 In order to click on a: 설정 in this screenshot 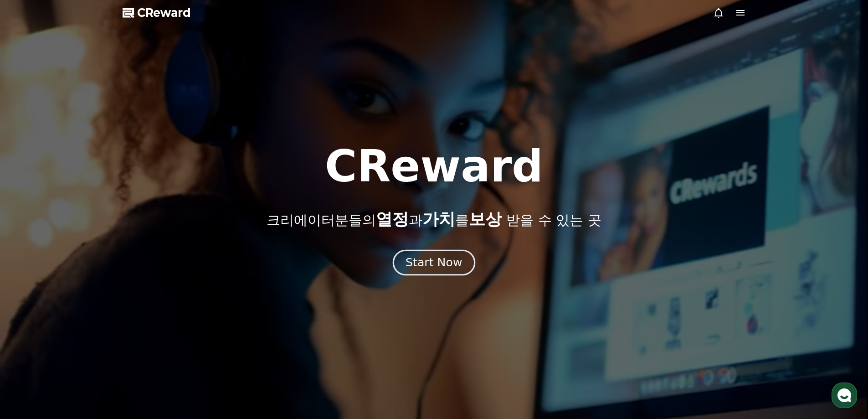, I will do `click(146, 301)`.